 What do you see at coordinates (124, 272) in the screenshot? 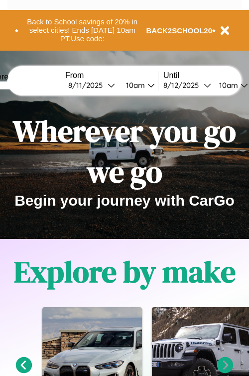
I see `h1: Explore by make` at bounding box center [124, 272].